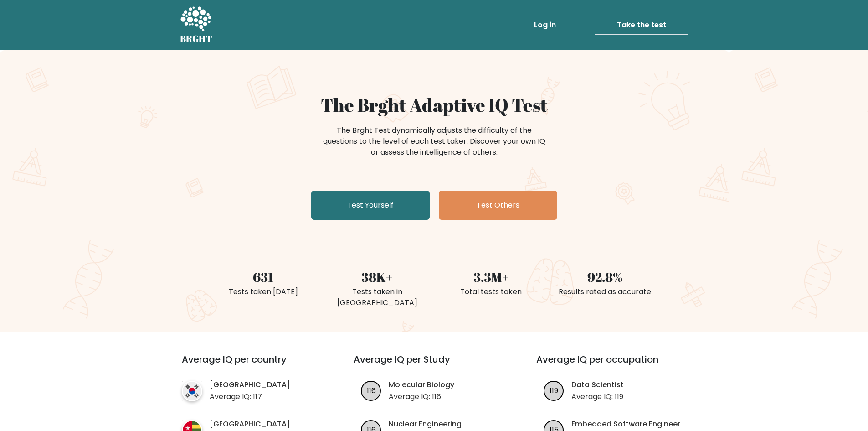 The height and width of the screenshot is (431, 868). What do you see at coordinates (597, 397) in the screenshot?
I see `p: Average IQ: 119` at bounding box center [597, 397].